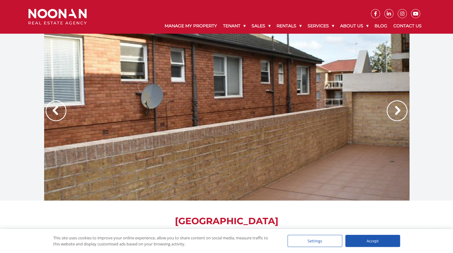 This screenshot has width=453, height=253. I want to click on div: Accept, so click(372, 241).